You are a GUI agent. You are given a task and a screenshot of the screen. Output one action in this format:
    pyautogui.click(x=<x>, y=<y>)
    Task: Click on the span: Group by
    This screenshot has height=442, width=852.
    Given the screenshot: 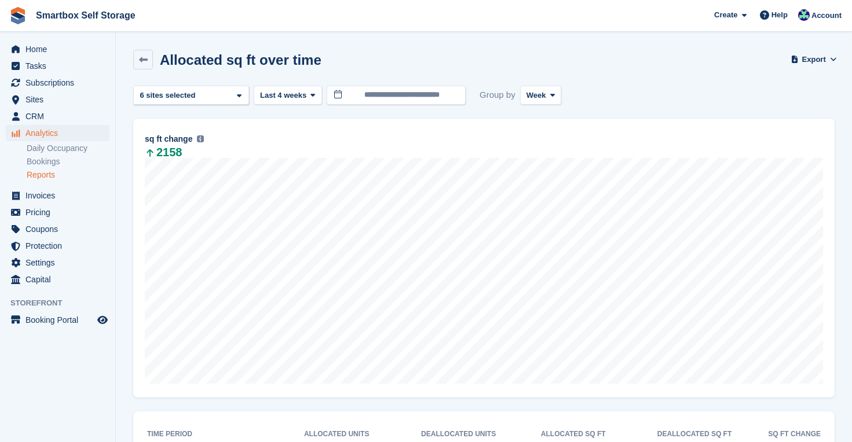 What is the action you would take?
    pyautogui.click(x=498, y=95)
    